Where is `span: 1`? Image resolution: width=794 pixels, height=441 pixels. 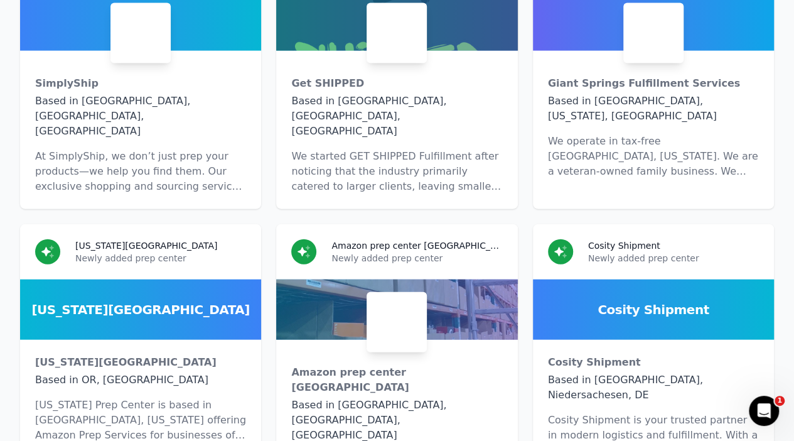
span: 1 is located at coordinates (780, 401).